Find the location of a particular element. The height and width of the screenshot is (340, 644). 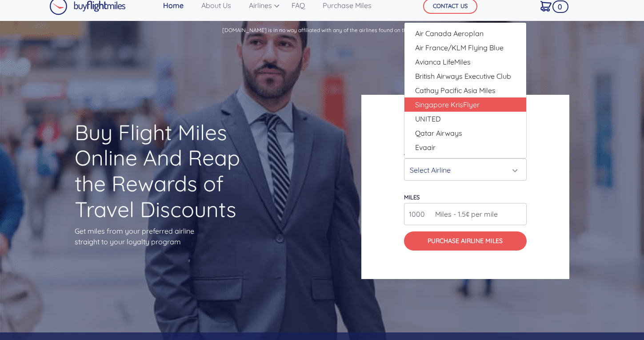

img: Cart is located at coordinates (546, 6).